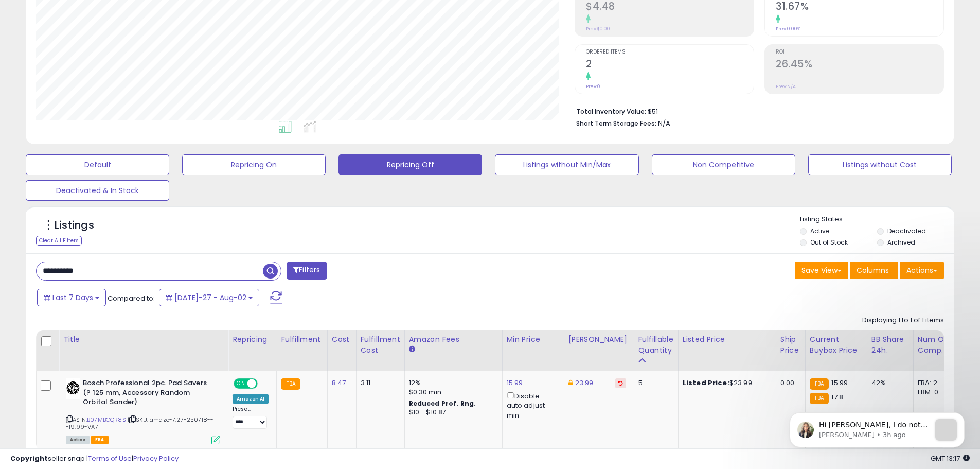  What do you see at coordinates (451, 393) in the screenshot?
I see `div: $0.30 min` at bounding box center [451, 393].